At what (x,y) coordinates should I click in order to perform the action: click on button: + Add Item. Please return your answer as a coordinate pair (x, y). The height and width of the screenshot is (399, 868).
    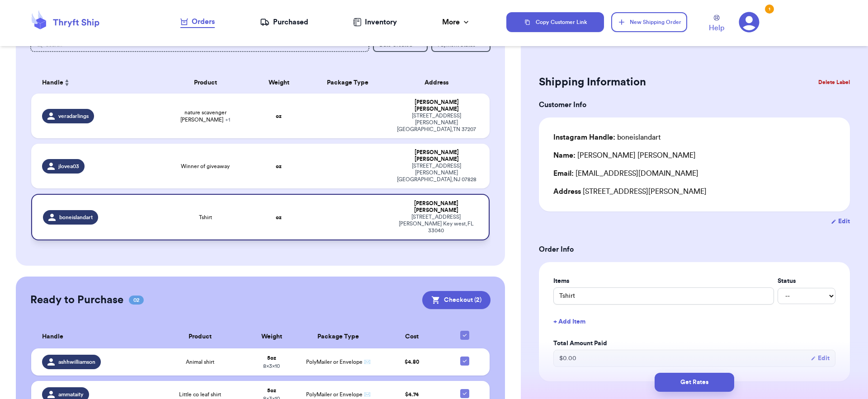
    Looking at the image, I should click on (695, 322).